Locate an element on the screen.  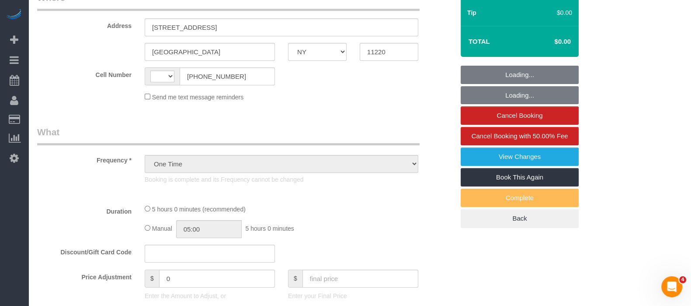
span: 4 is located at coordinates (683, 279).